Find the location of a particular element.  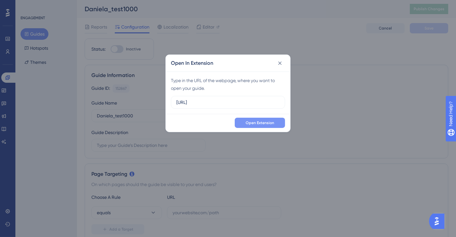

span: Need Help? is located at coordinates (28, 5).